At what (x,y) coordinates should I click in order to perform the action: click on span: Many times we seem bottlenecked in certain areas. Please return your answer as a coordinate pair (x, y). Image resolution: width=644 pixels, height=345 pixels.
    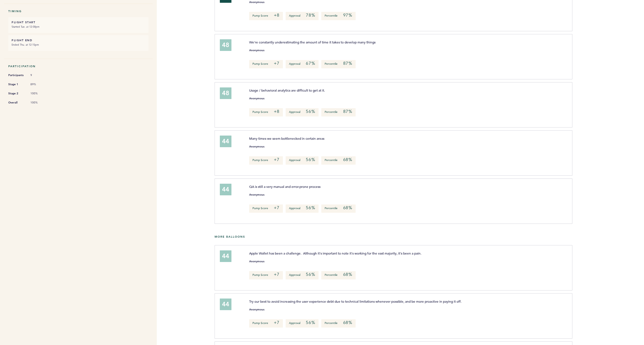
    Looking at the image, I should click on (287, 138).